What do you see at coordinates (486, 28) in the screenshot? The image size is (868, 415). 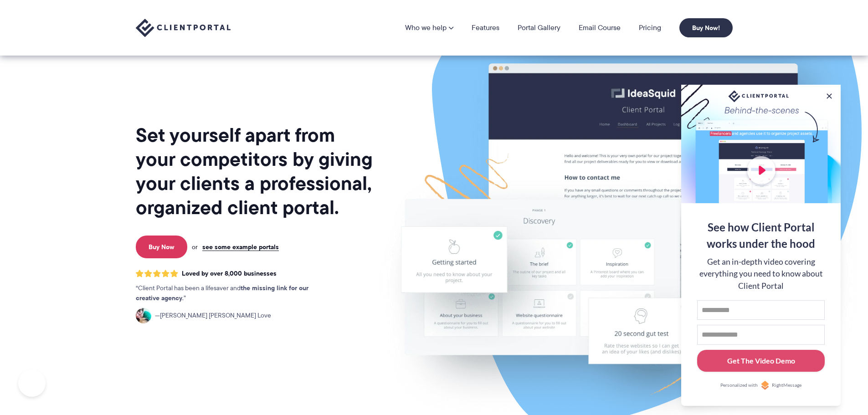 I see `a: Features` at bounding box center [486, 28].